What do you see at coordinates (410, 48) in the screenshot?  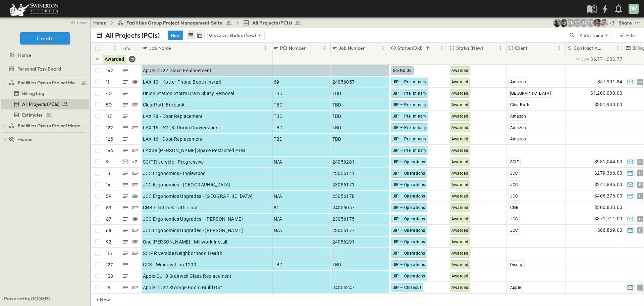 I see `p: Status (Old)` at bounding box center [410, 48].